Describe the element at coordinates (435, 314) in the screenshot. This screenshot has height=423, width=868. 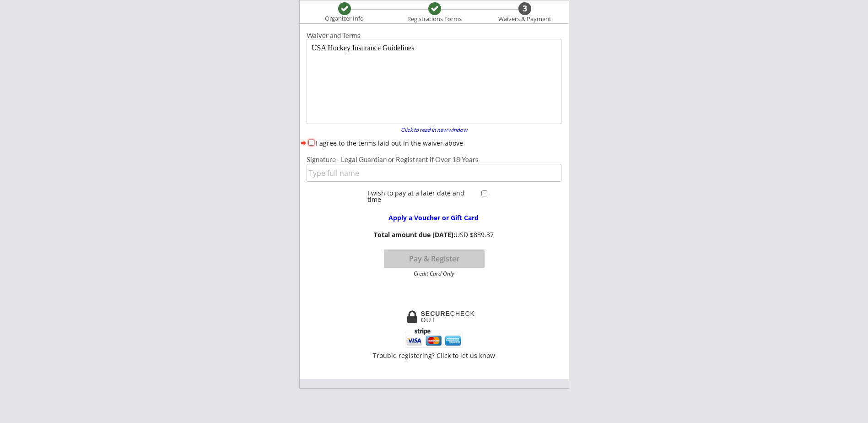
I see `strong: SECURE` at that location.